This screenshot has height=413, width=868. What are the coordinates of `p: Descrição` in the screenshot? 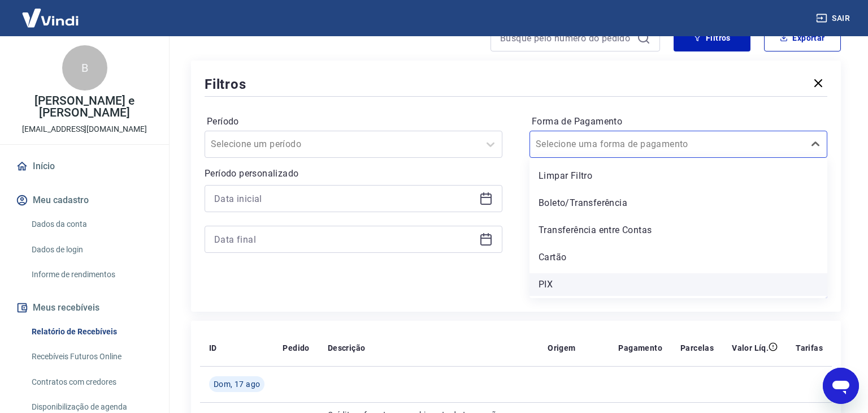 It's located at (347, 348).